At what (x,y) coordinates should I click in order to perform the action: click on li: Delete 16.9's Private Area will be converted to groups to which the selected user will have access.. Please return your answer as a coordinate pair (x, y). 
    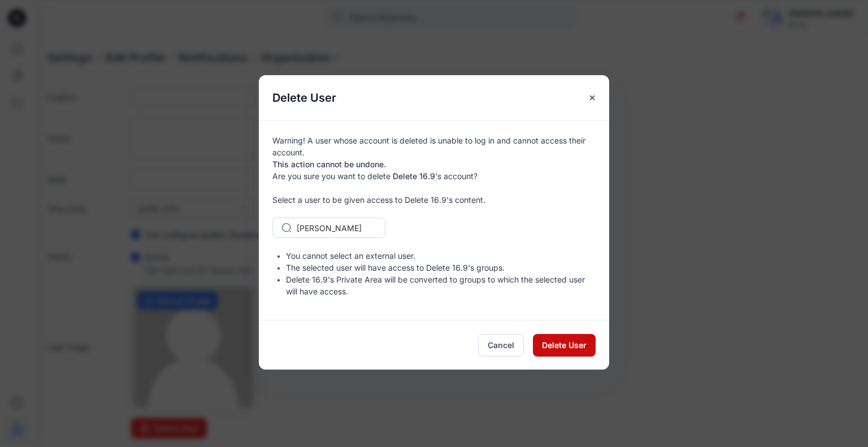
    Looking at the image, I should click on (441, 285).